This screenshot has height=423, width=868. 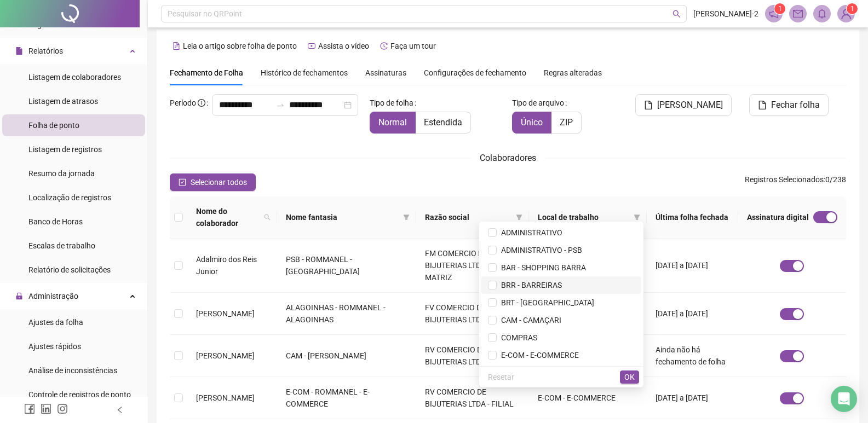 What do you see at coordinates (384, 46) in the screenshot?
I see `span: history` at bounding box center [384, 46].